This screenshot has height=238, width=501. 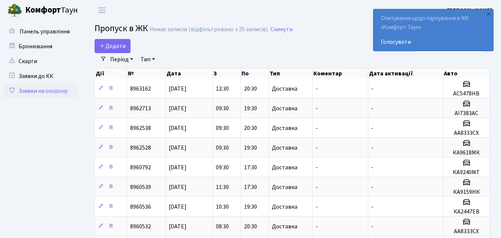 I want to click on span: Додати, so click(x=112, y=46).